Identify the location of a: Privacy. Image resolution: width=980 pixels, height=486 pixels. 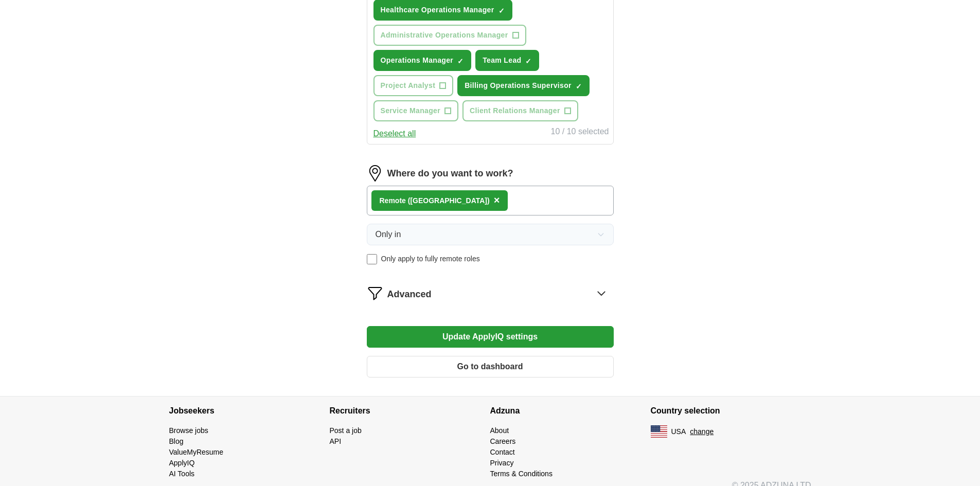
(502, 463).